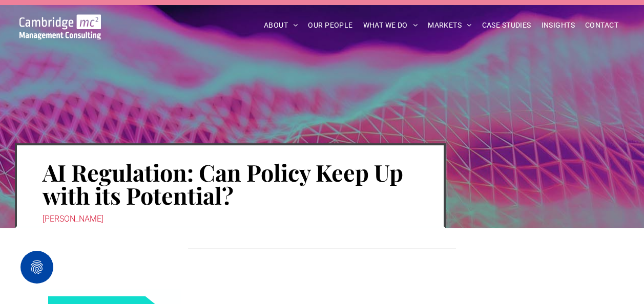 Image resolution: width=644 pixels, height=304 pixels. I want to click on a: CASE STUDIES, so click(506, 25).